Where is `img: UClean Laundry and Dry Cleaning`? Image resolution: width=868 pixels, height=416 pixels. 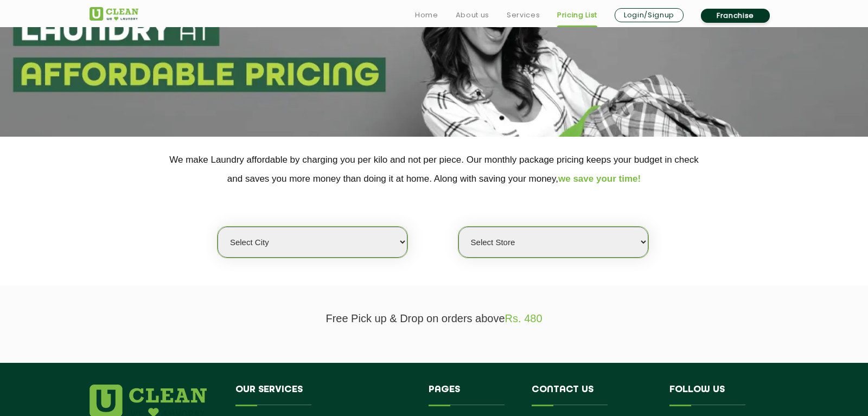
img: UClean Laundry and Dry Cleaning is located at coordinates (114, 13).